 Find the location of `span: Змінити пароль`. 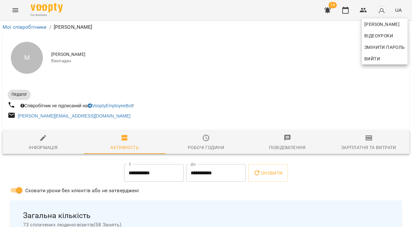

span: Змінити пароль is located at coordinates (384, 47).